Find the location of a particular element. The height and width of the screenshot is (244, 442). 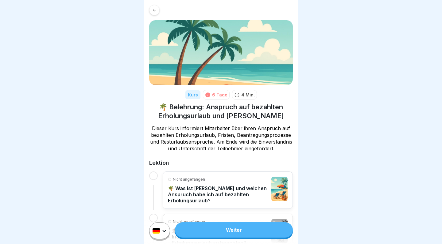

img: ri0gluasp4rnyvqi2u6flkoh.png is located at coordinates (279, 189).